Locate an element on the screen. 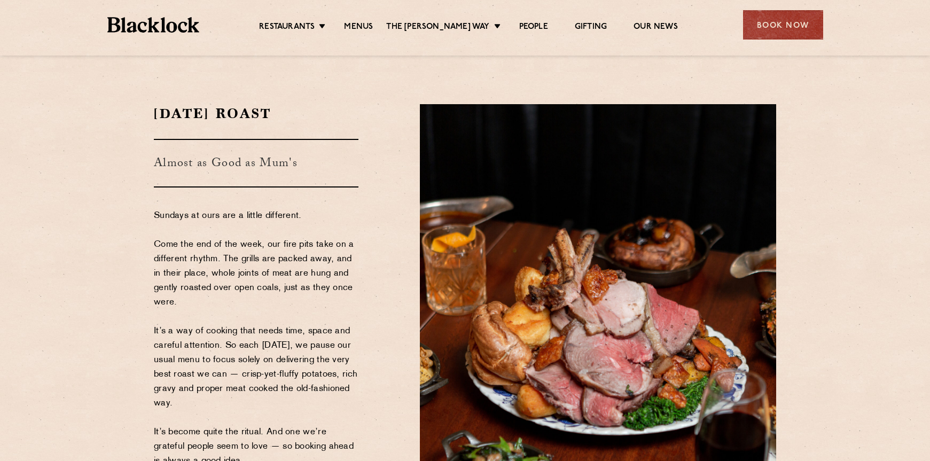  img: BL_Textured_Logo-footer-cropped.svg is located at coordinates (153, 25).